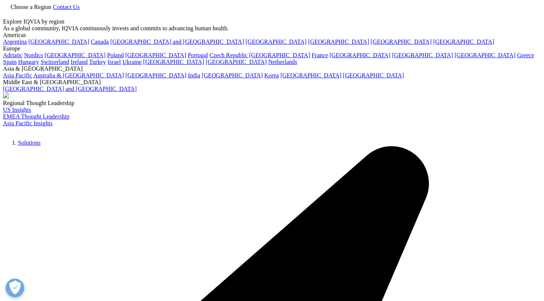 This screenshot has height=301, width=544. What do you see at coordinates (66, 7) in the screenshot?
I see `a: Contact Us` at bounding box center [66, 7].